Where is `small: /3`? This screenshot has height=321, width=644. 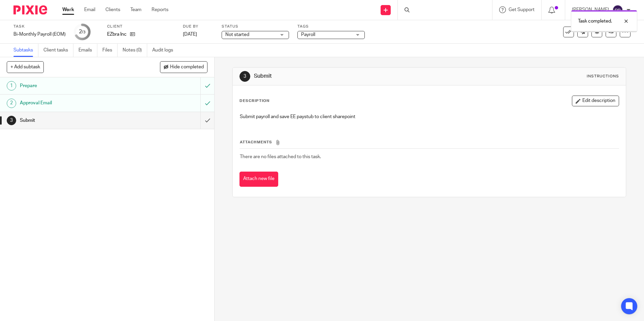 small: /3 is located at coordinates (84, 32).